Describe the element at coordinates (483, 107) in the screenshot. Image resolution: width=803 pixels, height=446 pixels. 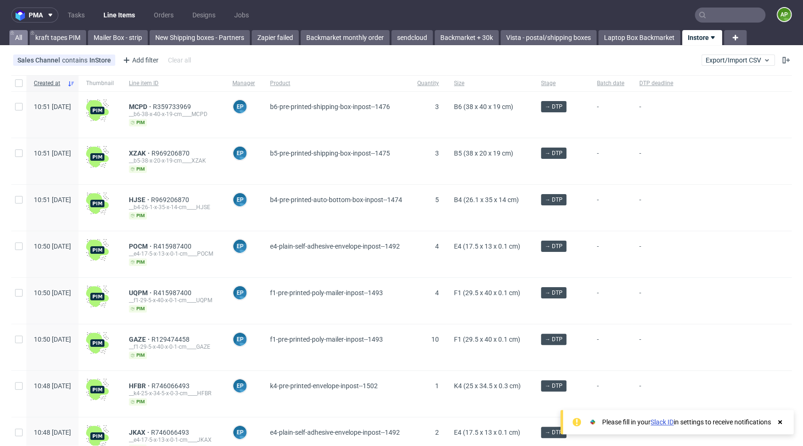
I see `span: B6 (38 x 40 x 19 cm)` at that location.